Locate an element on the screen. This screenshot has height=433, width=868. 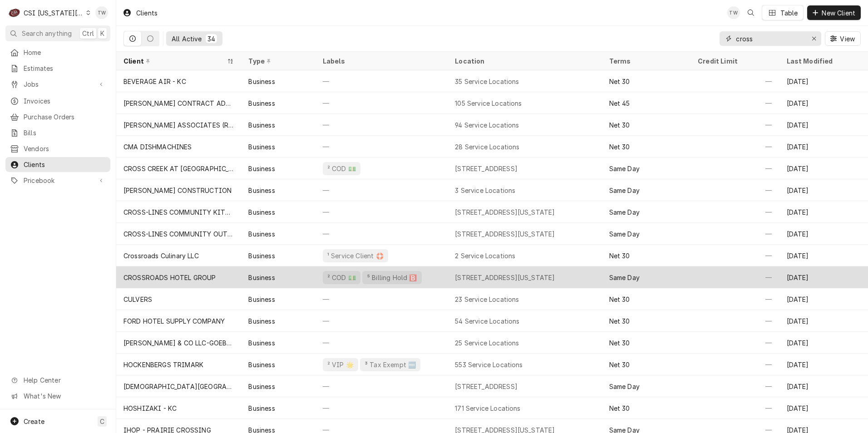
div: Tori Warrick's Avatar is located at coordinates (734, 13).